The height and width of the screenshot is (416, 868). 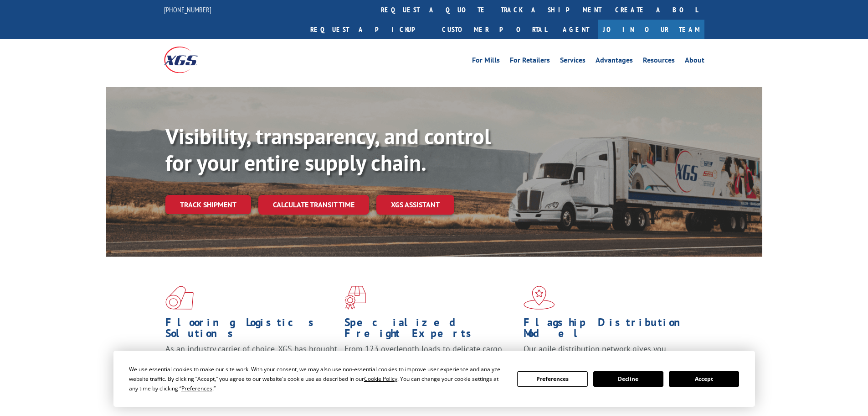 What do you see at coordinates (704, 379) in the screenshot?
I see `button: Accept` at bounding box center [704, 379].